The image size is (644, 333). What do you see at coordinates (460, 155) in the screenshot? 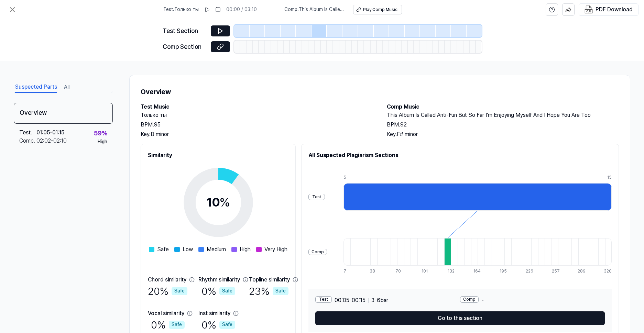
I see `h2: All Suspected Plagiarism Sections` at bounding box center [460, 155].